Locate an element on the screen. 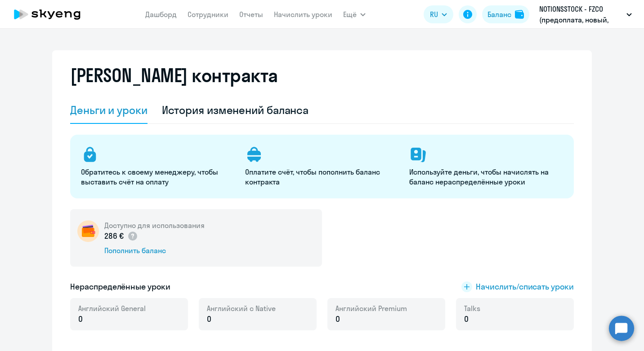 This screenshot has width=644, height=351. div: Баланс is located at coordinates (499, 14).